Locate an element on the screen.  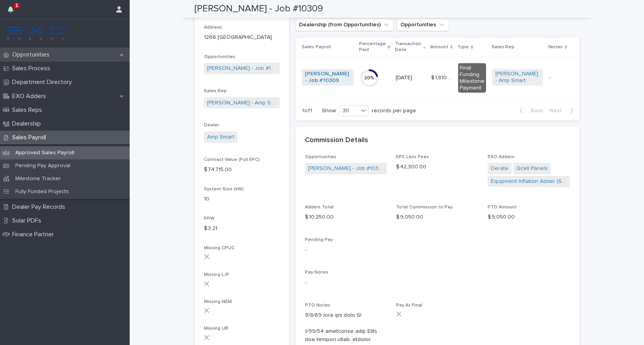
span: Adders Total is located at coordinates (319, 207).